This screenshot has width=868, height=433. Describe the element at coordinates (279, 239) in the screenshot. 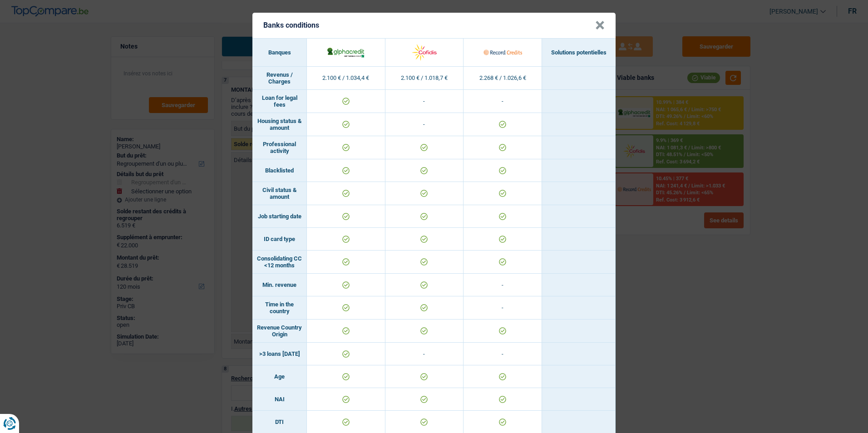

I see `td: ID card type` at that location.